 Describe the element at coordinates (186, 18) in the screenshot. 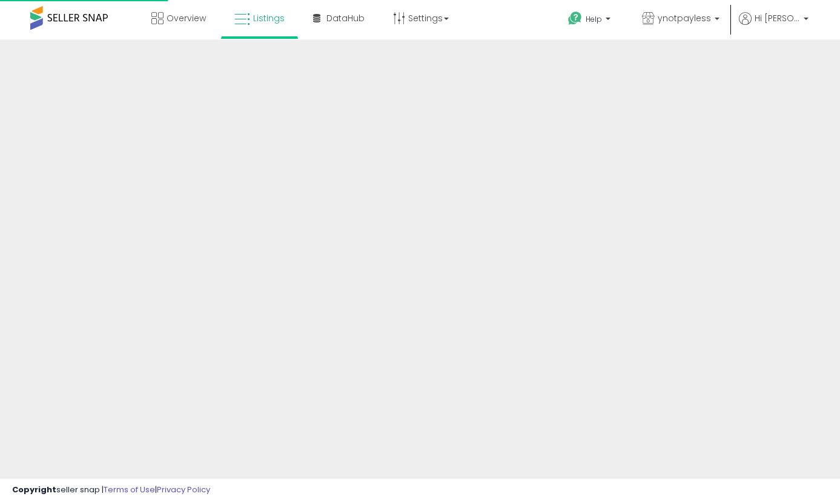

I see `span: Overview` at that location.